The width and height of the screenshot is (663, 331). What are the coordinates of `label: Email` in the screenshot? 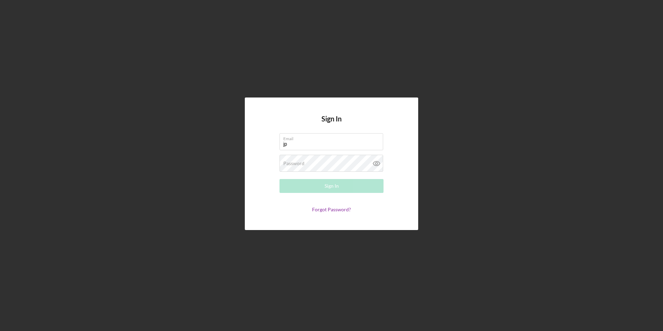 It's located at (333, 137).